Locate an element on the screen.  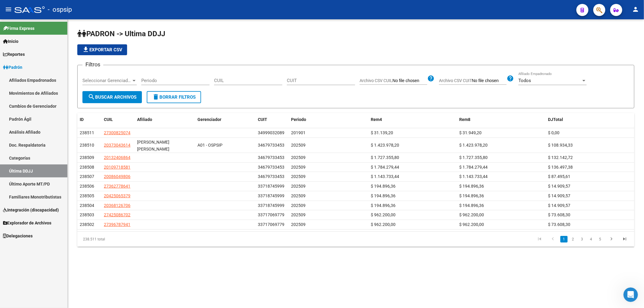
span: 238511 is located at coordinates (87, 133).